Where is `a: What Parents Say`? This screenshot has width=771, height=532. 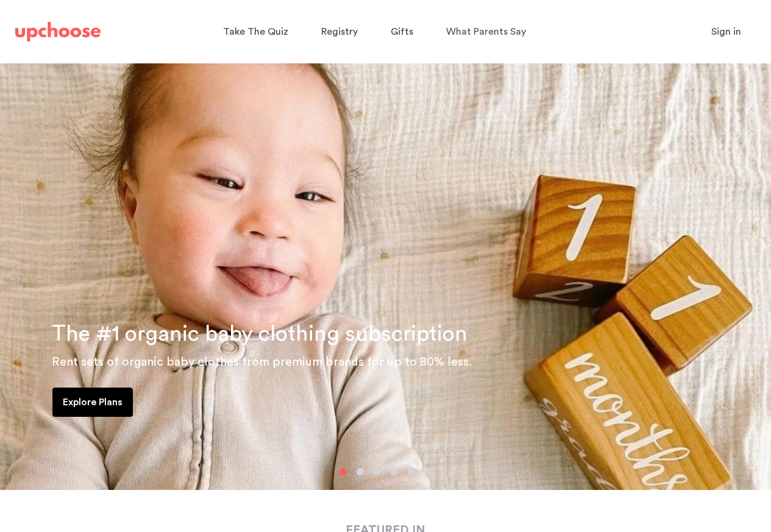
a: What Parents Say is located at coordinates (488, 31).